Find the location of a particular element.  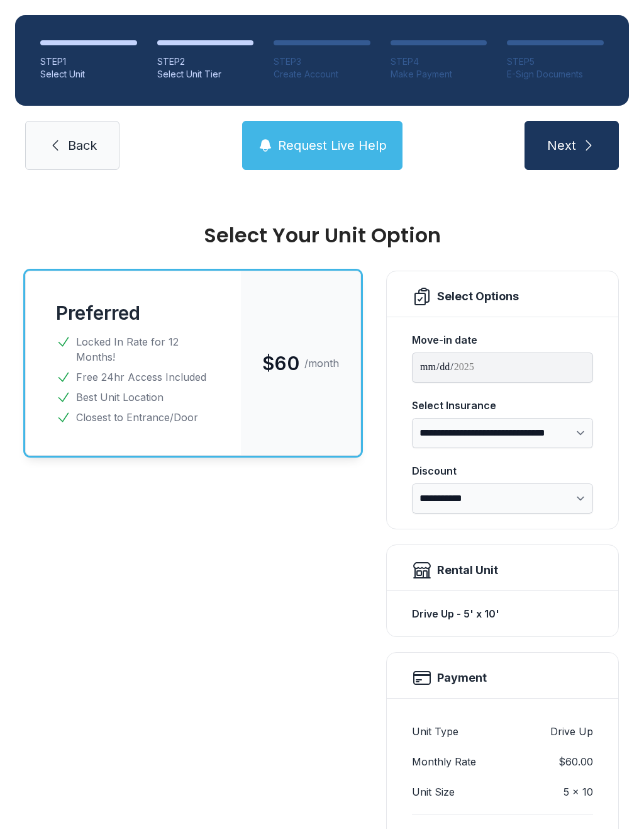

div: Select Your Unit Option is located at coordinates (322, 235).